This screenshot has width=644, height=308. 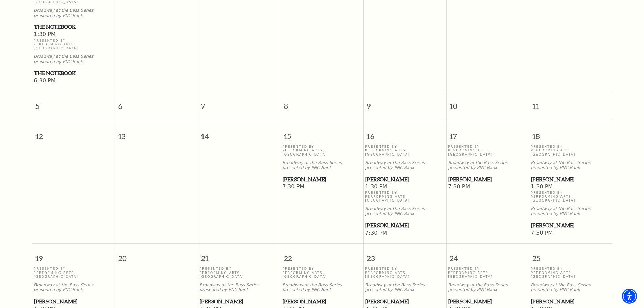 I want to click on span: 13, so click(x=157, y=133).